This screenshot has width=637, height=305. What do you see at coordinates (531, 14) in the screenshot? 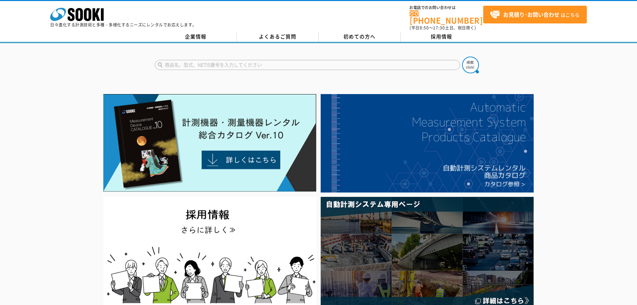
I see `strong: お見積り･お問い合わせ` at bounding box center [531, 14].